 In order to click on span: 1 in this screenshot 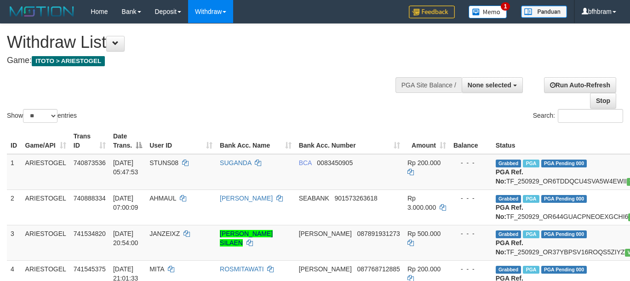, I will do `click(506, 6)`.